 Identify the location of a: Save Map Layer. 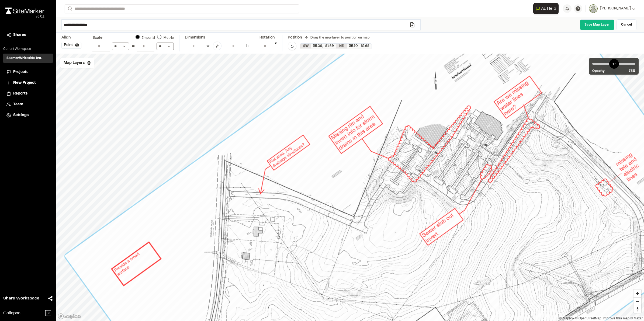
(597, 25).